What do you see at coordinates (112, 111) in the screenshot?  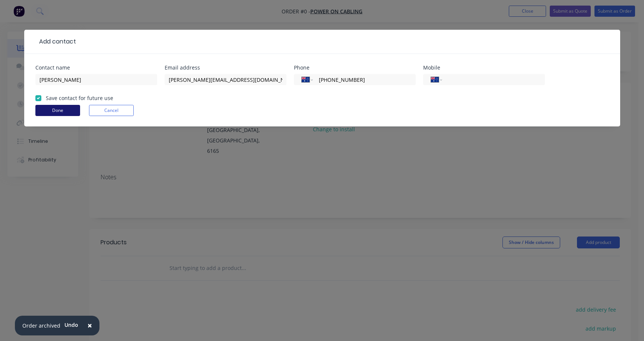 I see `button: Cancel` at bounding box center [112, 111].